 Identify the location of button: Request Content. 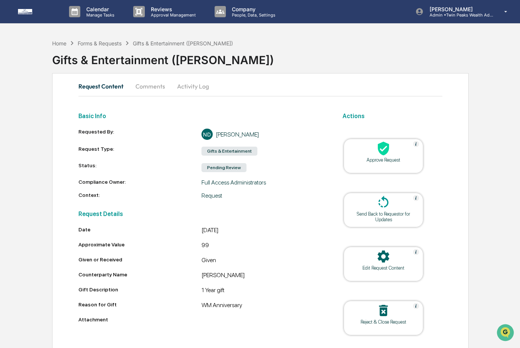
(104, 86).